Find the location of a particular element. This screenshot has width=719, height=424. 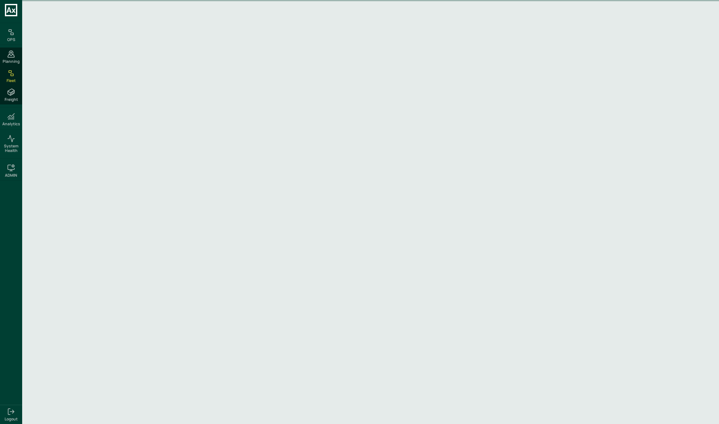

h6: Analytics is located at coordinates (11, 124).